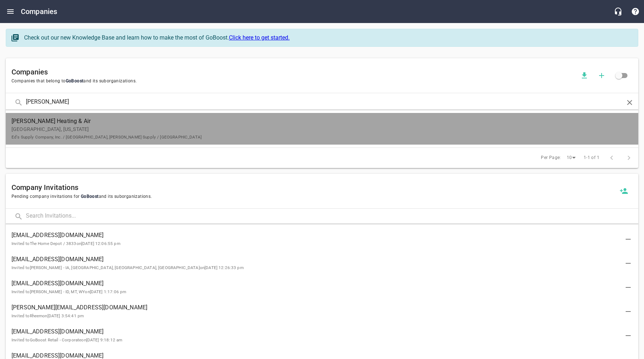 This screenshot has width=644, height=359. I want to click on a: Click here to get started., so click(259, 37).